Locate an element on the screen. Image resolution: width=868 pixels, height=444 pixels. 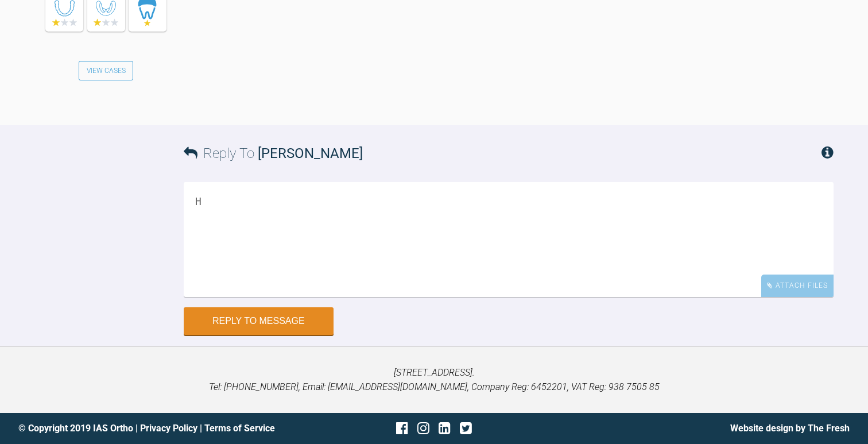
button: Reply to Message is located at coordinates (258, 321).